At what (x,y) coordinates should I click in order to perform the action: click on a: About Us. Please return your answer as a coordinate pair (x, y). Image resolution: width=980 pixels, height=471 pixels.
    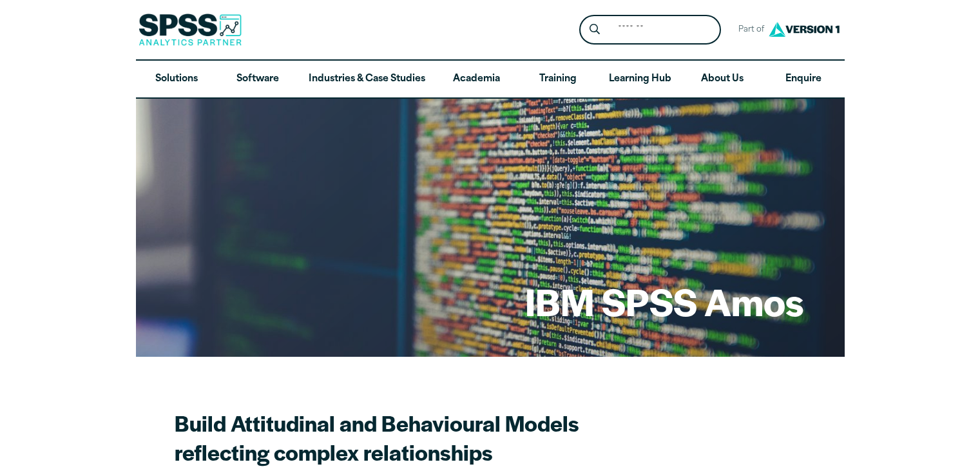
    Looking at the image, I should click on (722, 80).